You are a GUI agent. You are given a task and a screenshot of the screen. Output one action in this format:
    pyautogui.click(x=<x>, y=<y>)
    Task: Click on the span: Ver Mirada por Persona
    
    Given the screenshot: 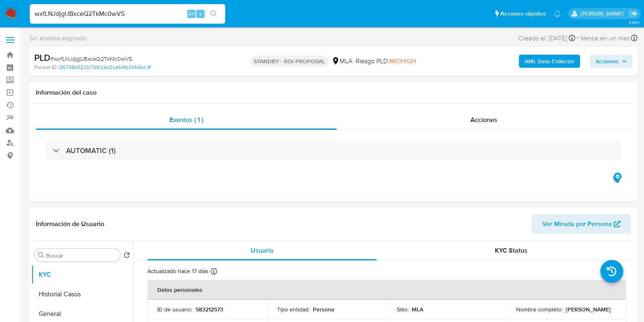 What is the action you would take?
    pyautogui.click(x=577, y=224)
    